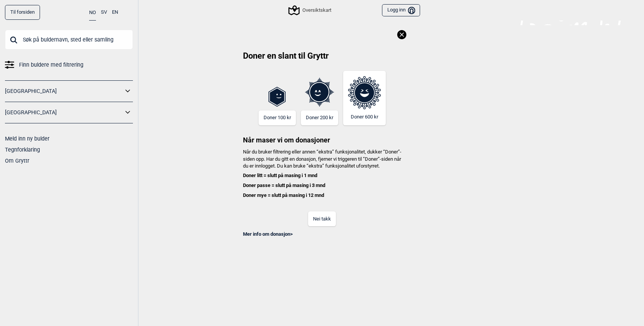  What do you see at coordinates (69, 40) in the screenshot?
I see `input: Søk på buldernavn, sted eller samling` at bounding box center [69, 40].